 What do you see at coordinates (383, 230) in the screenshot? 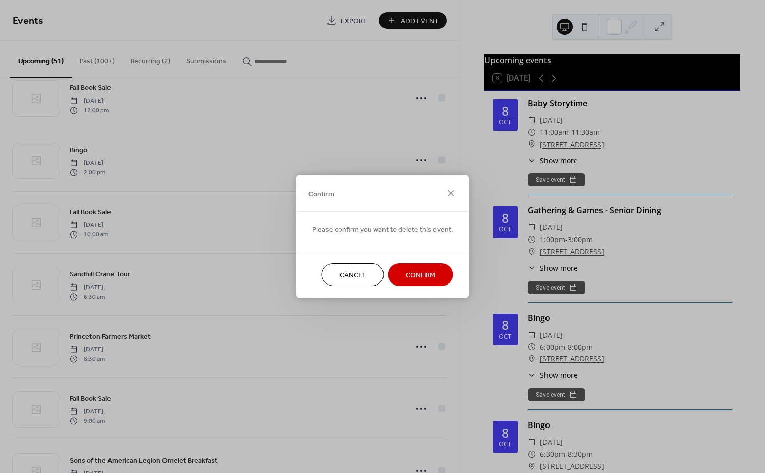
I see `span: Please confirm you want to delete this event.` at bounding box center [383, 230].